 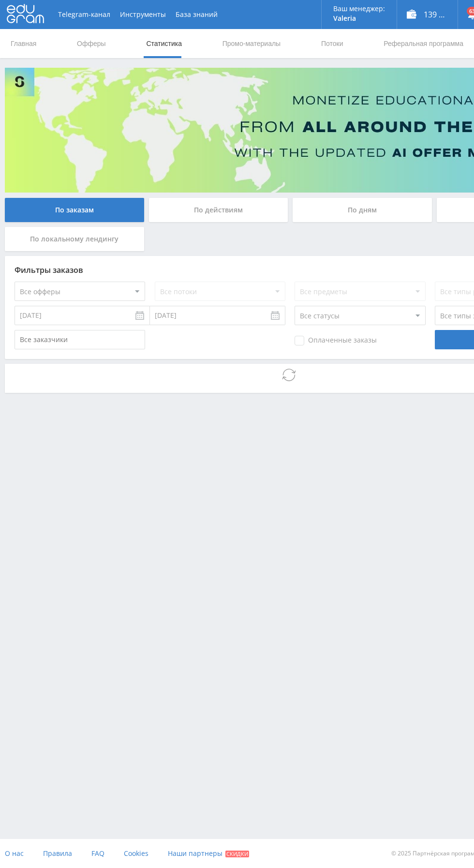 I want to click on p: Ваш менеджер:, so click(x=359, y=8).